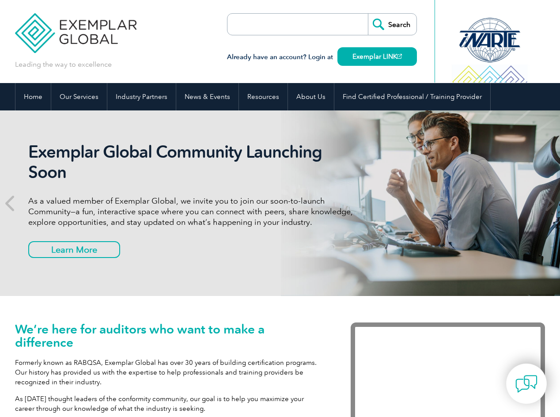 The image size is (560, 417). I want to click on a: About Us, so click(311, 97).